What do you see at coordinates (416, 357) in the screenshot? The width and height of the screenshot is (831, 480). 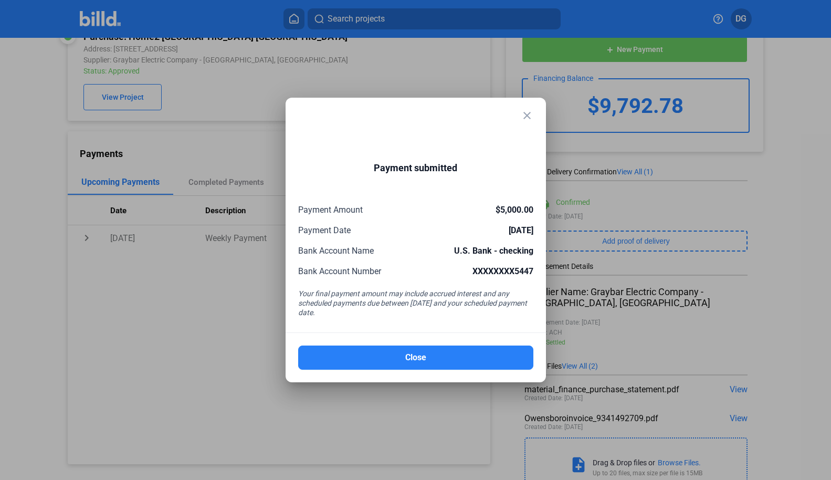 I see `button: Close` at bounding box center [416, 357].